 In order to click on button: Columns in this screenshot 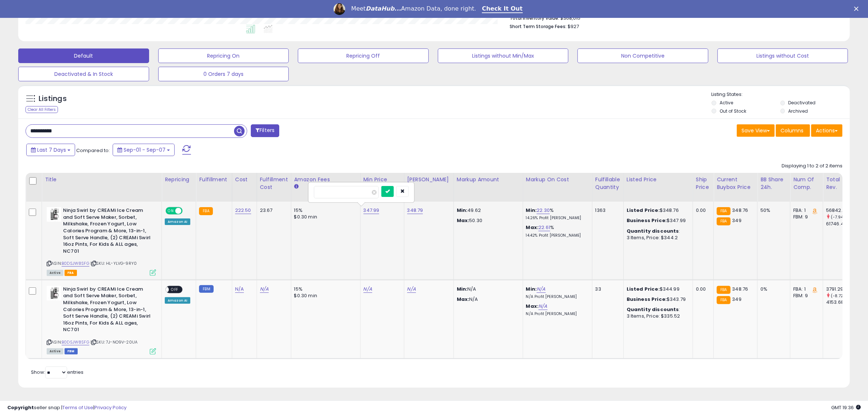, I will do `click(793, 131)`.